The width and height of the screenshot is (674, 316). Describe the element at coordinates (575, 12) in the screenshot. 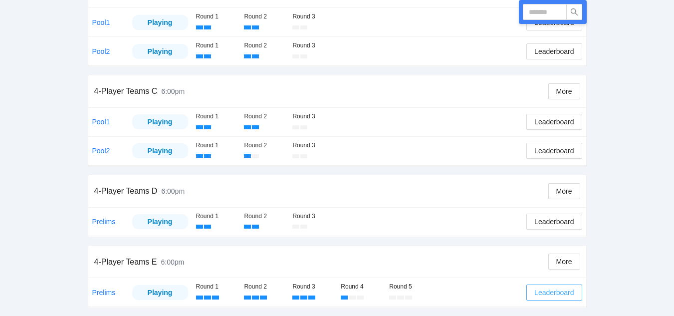

I see `button: search` at that location.